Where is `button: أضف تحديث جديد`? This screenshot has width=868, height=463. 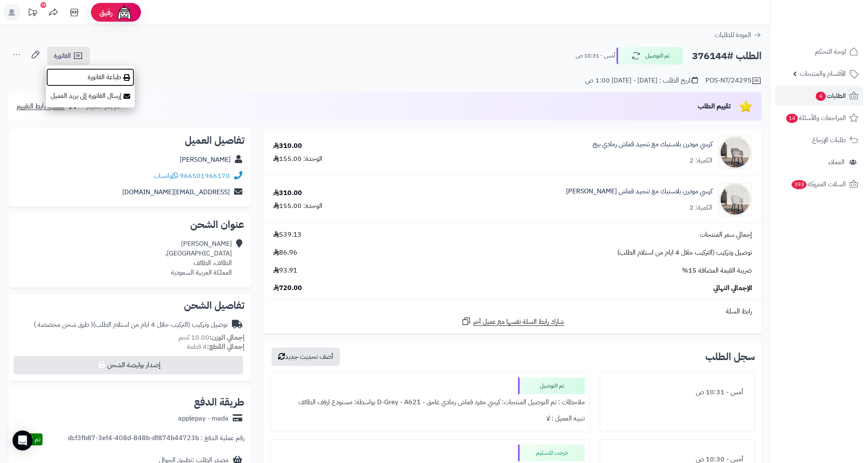 button: أضف تحديث جديد is located at coordinates (306, 357).